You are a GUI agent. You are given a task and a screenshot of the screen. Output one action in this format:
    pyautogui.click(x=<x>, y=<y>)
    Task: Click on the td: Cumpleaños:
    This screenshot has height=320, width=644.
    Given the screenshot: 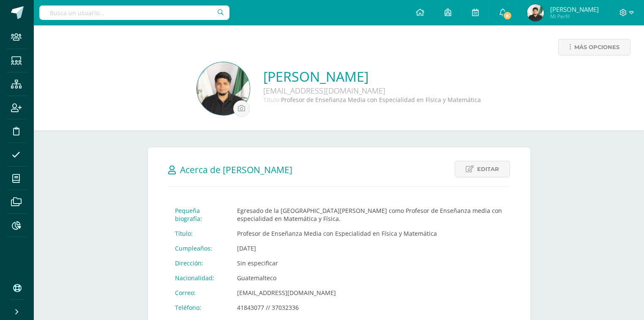 What is the action you would take?
    pyautogui.click(x=200, y=247)
    